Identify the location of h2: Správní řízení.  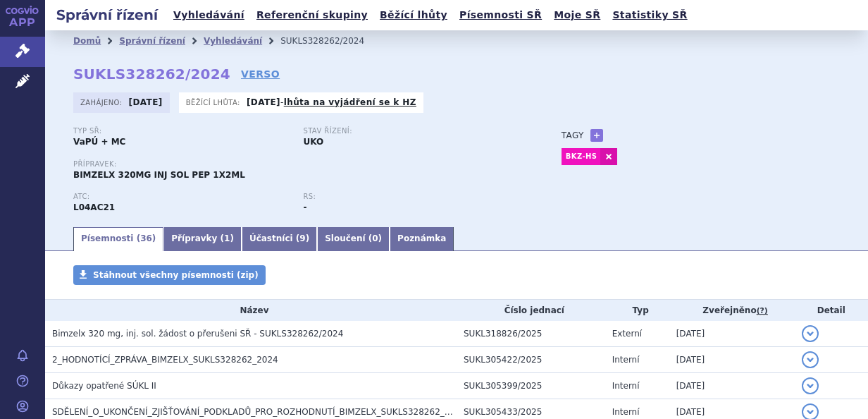
(108, 14).